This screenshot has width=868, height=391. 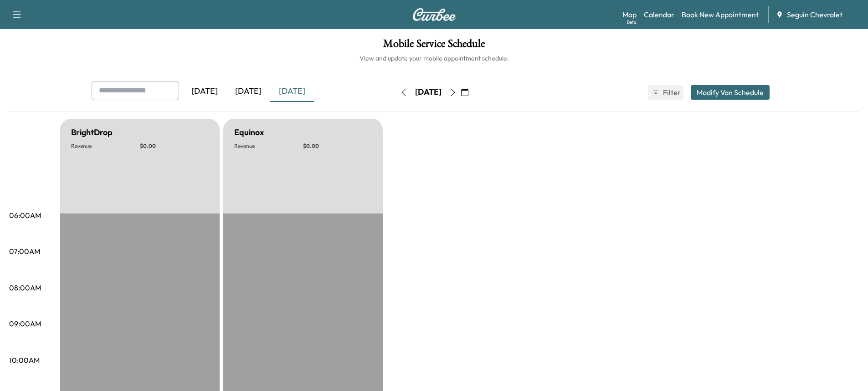 I want to click on span: Seguin Chevrolet, so click(x=814, y=14).